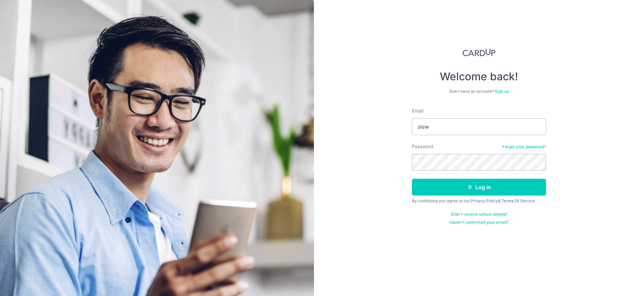 Image resolution: width=644 pixels, height=296 pixels. I want to click on div: By continuing you agree to our &, so click(479, 201).